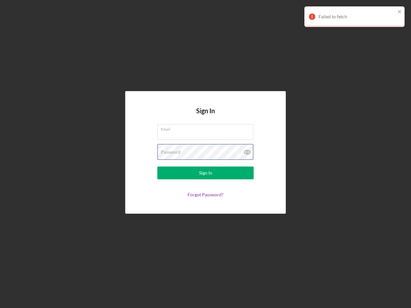 This screenshot has height=308, width=411. What do you see at coordinates (170, 152) in the screenshot?
I see `label: Password` at bounding box center [170, 152].